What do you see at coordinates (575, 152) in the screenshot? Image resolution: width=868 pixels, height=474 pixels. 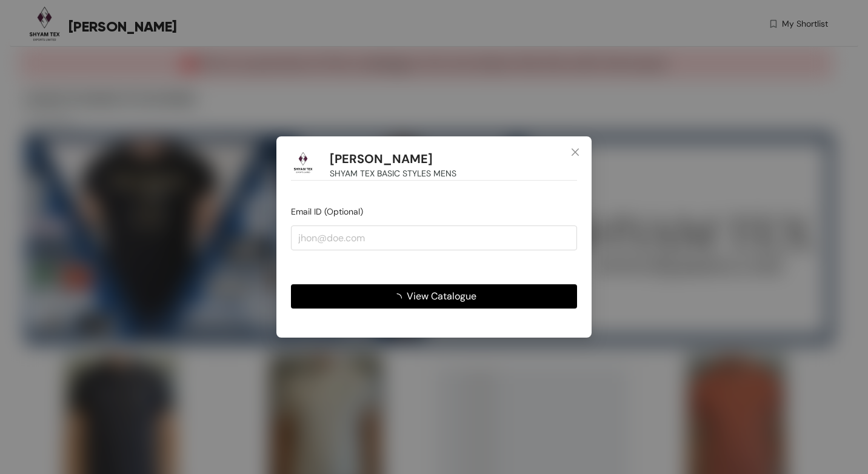 I see `span: close` at bounding box center [575, 152].